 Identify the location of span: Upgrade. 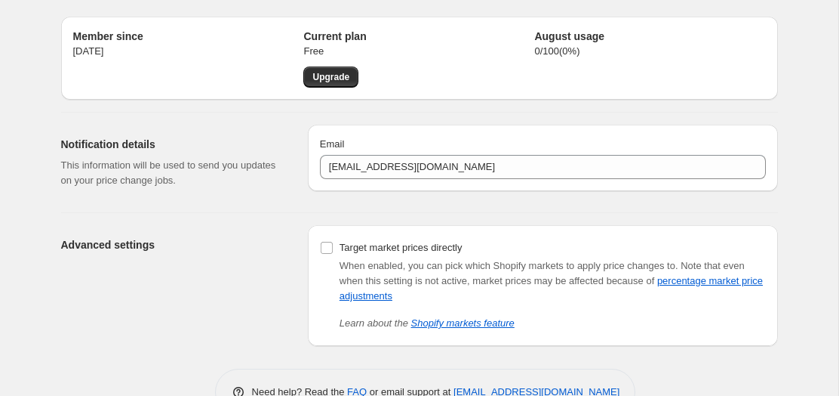
(331, 77).